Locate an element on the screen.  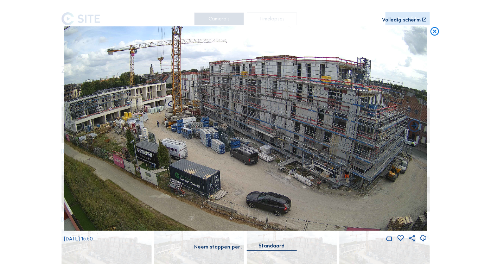
div: Neem stappen per: is located at coordinates (218, 246).